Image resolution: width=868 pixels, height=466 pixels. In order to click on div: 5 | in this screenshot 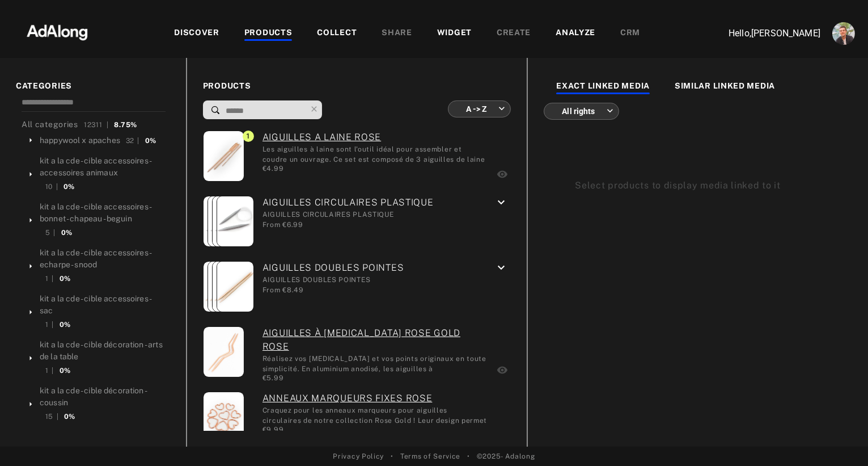, I will do `click(50, 233)`.